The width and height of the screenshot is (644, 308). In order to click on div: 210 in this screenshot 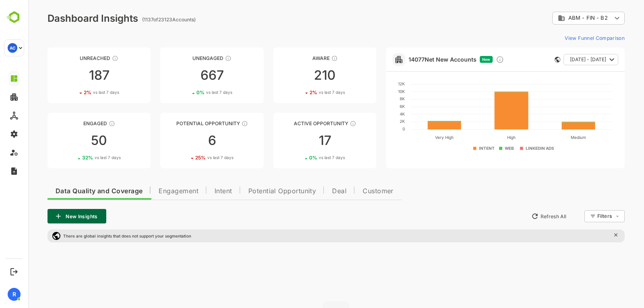, I will do `click(297, 75)`.